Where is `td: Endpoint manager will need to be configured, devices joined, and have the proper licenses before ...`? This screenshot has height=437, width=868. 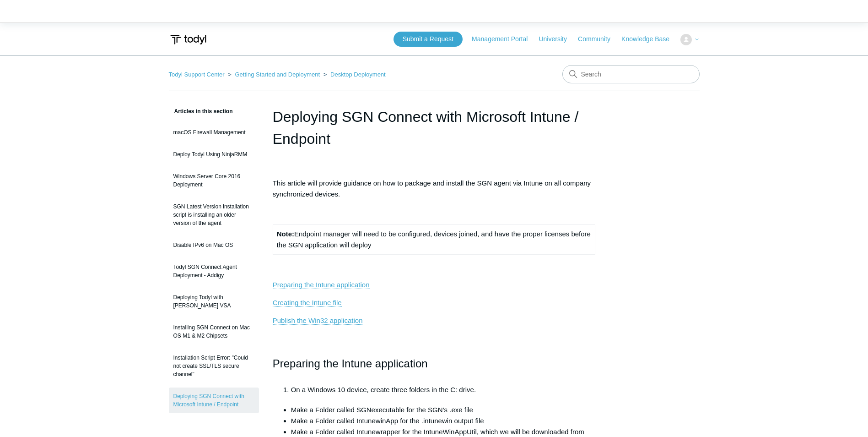 td: Endpoint manager will need to be configured, devices joined, and have the proper licenses before ... is located at coordinates (434, 240).